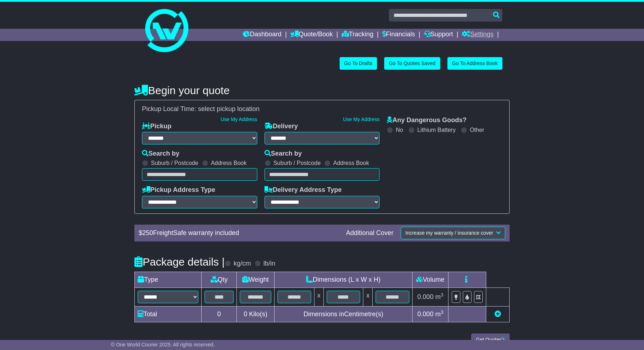  What do you see at coordinates (163, 344) in the screenshot?
I see `span: © One World Courier 2025. All rights reserved.` at bounding box center [163, 344].